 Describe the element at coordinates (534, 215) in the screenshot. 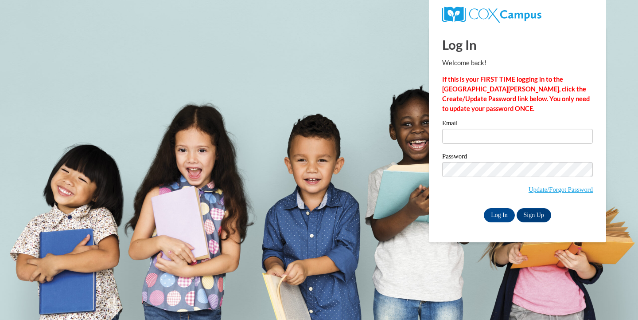

I see `a: Sign Up` at that location.